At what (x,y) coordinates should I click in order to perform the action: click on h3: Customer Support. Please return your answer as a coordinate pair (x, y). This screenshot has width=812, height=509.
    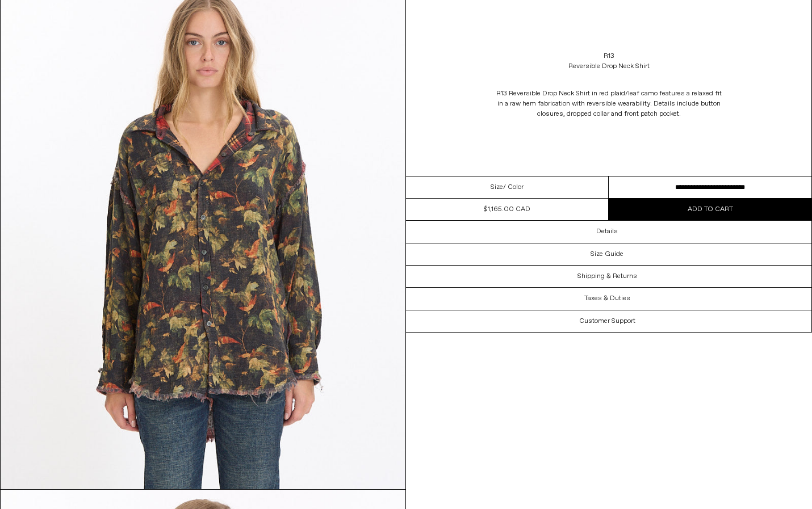
    Looking at the image, I should click on (607, 321).